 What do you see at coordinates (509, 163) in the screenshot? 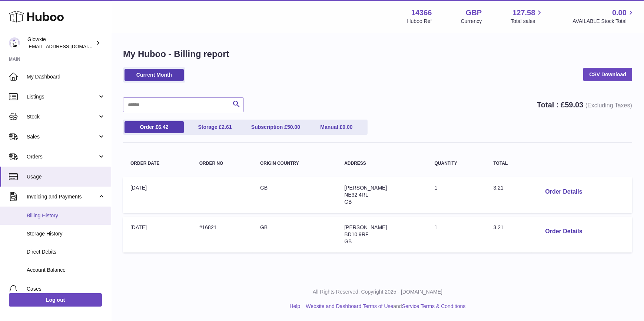
I see `th: Total` at bounding box center [509, 163].